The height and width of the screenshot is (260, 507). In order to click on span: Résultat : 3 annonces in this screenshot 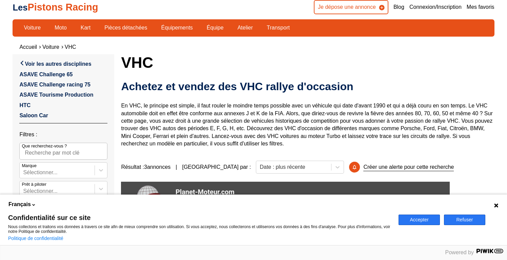, I will do `click(146, 167)`.